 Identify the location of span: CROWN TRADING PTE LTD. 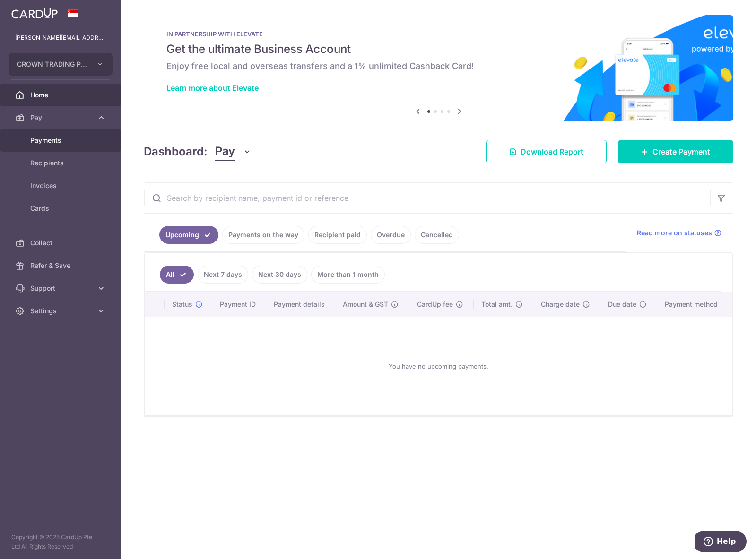
(52, 64).